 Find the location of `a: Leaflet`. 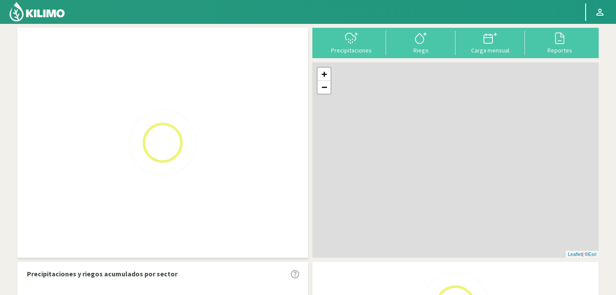

a: Leaflet is located at coordinates (574, 254).